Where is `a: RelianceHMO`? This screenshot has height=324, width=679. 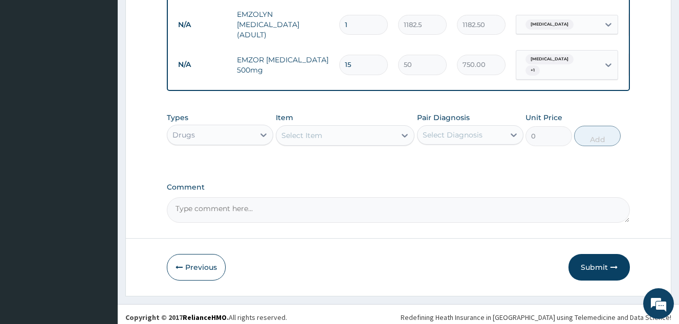 a: RelianceHMO is located at coordinates (205, 318).